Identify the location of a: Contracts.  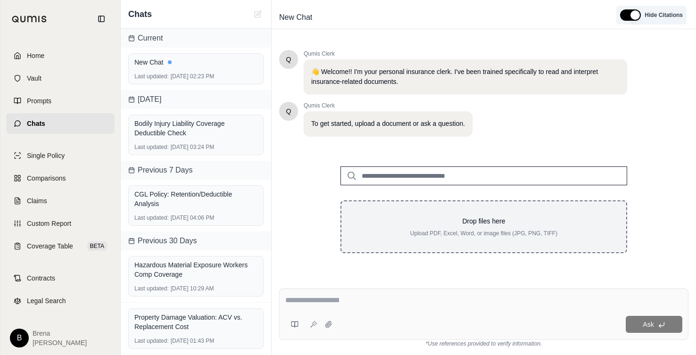
(60, 278).